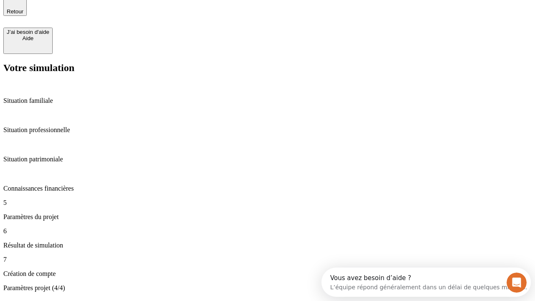 The height and width of the screenshot is (301, 535). I want to click on p: Situation patrimoniale, so click(268, 159).